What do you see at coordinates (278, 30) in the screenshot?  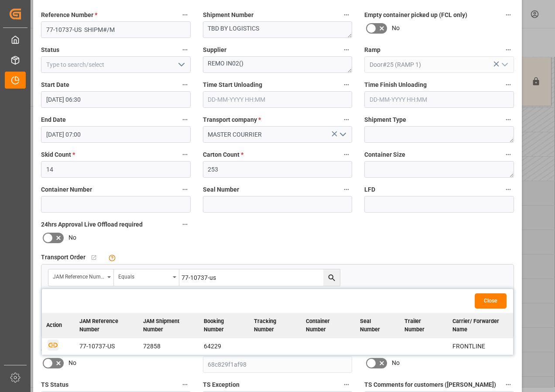 I see `textarea: TBD BY LOGISTICS` at bounding box center [278, 30].